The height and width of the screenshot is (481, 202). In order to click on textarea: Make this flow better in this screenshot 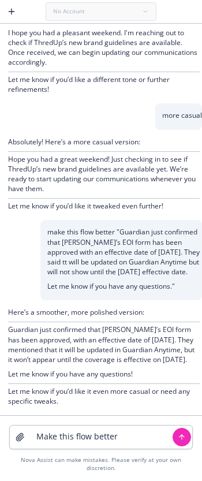, I will do `click(101, 438)`.